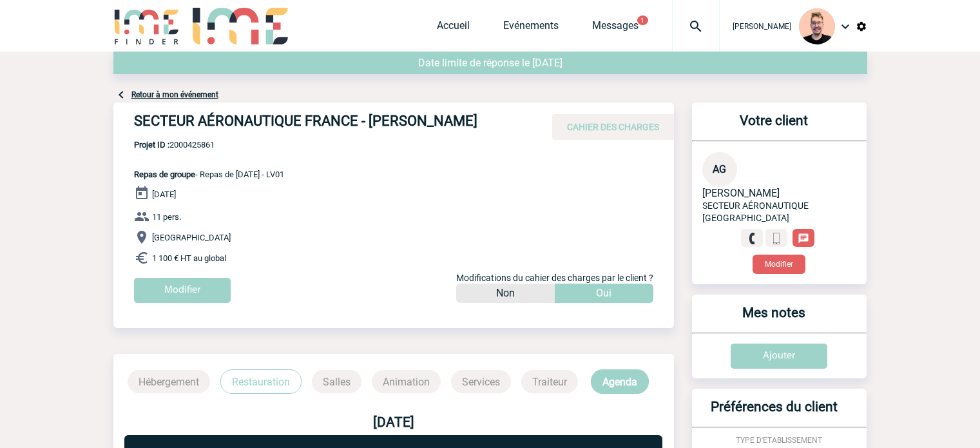  What do you see at coordinates (166, 217) in the screenshot?
I see `span: 11 pers.` at bounding box center [166, 217].